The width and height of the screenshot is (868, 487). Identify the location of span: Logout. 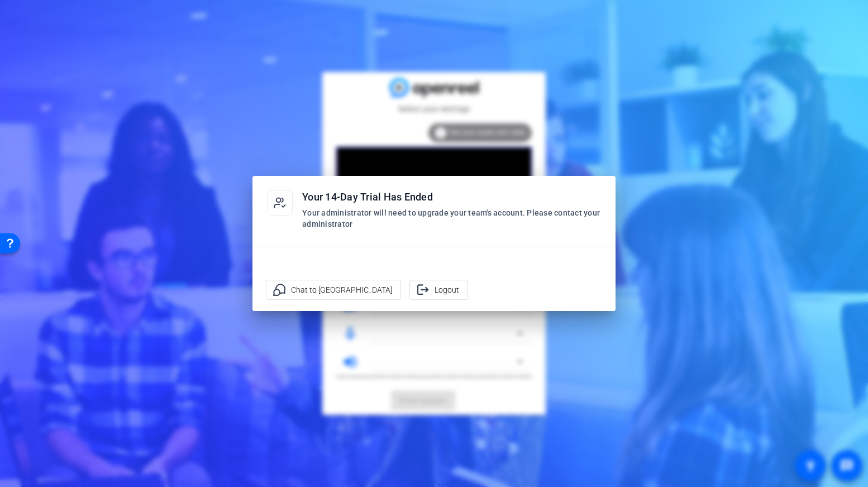
(447, 290).